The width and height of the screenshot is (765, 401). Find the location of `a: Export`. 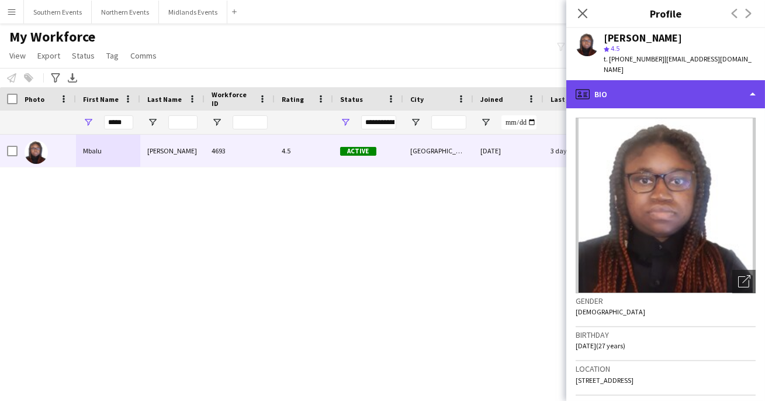

a: Export is located at coordinates (49, 56).